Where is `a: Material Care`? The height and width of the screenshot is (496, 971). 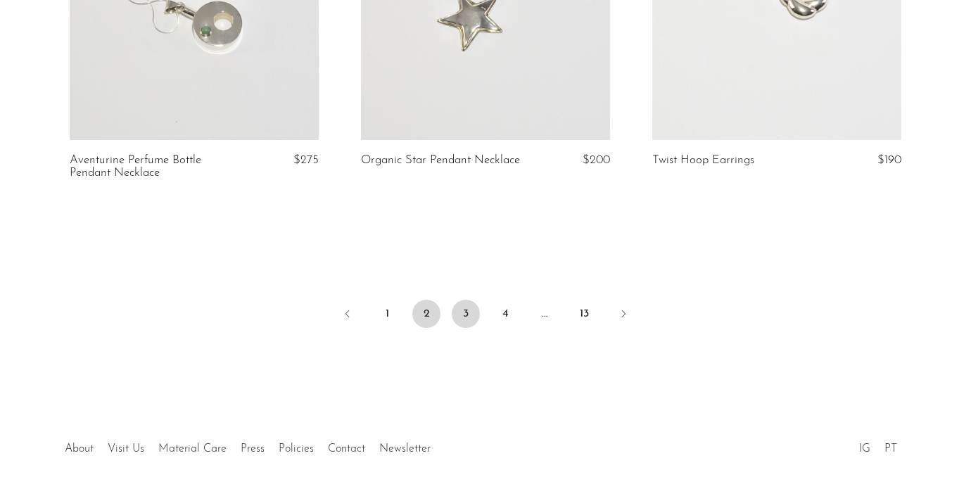
a: Material Care is located at coordinates (192, 449).